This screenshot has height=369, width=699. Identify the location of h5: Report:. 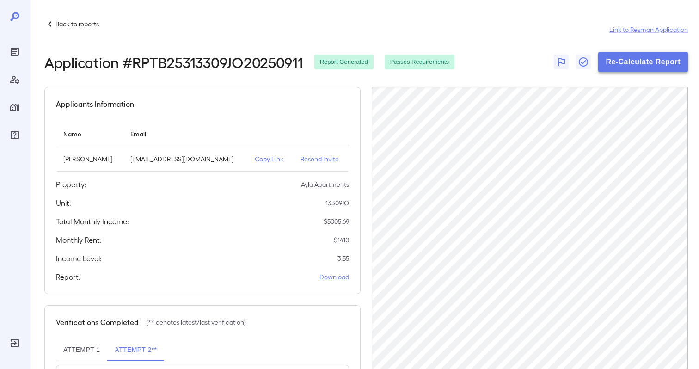
(68, 277).